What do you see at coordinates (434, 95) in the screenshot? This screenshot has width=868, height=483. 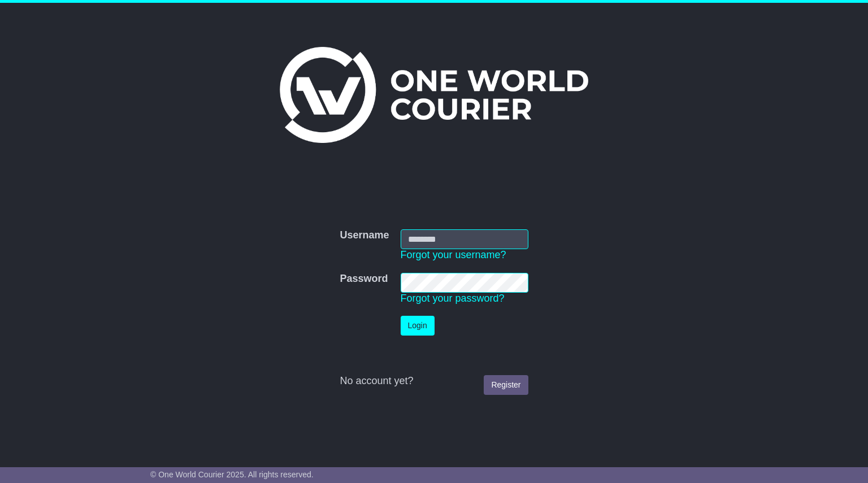 I see `img: One World` at bounding box center [434, 95].